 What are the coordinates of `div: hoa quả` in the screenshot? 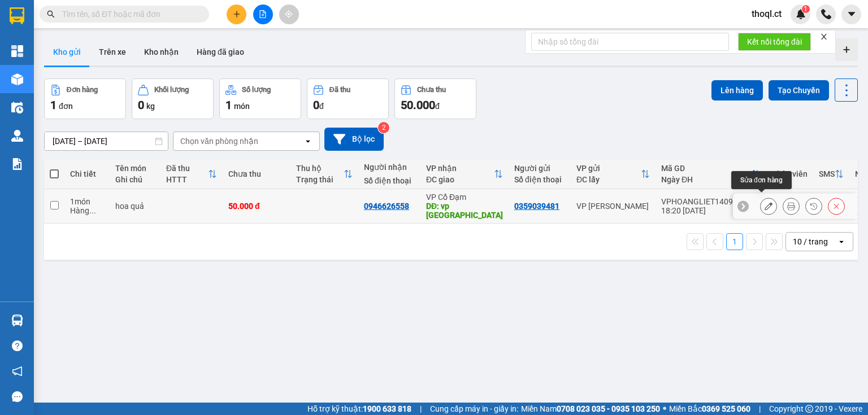 It's located at (135, 206).